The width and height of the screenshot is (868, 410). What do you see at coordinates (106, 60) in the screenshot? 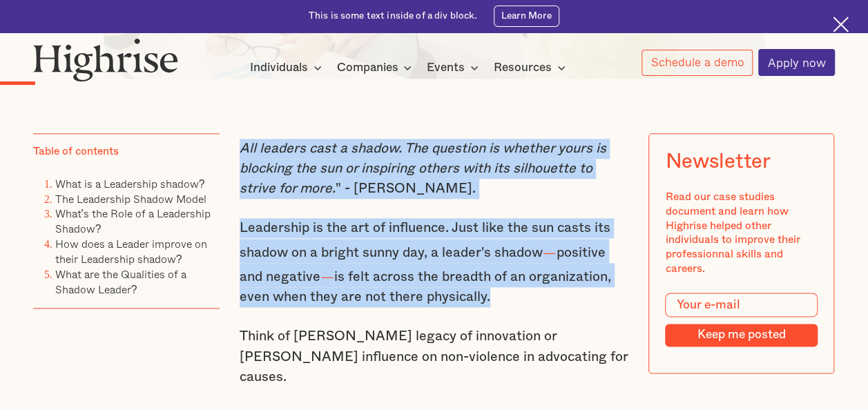
I see `img: Highrise logo` at bounding box center [106, 60].